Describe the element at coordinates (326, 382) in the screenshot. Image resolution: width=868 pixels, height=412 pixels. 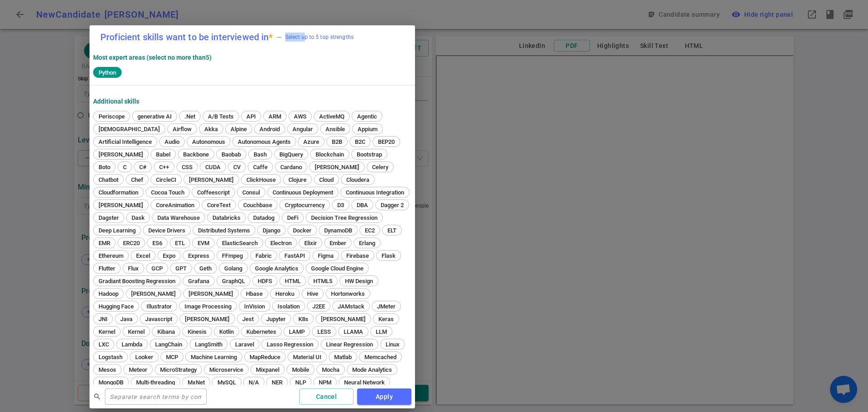
I see `span: NPM` at that location.